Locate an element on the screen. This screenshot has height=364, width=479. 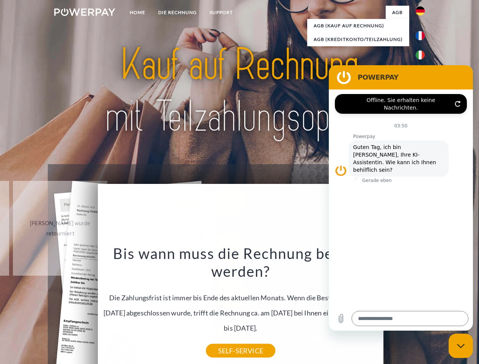
p: 03:50 is located at coordinates (72, 61).